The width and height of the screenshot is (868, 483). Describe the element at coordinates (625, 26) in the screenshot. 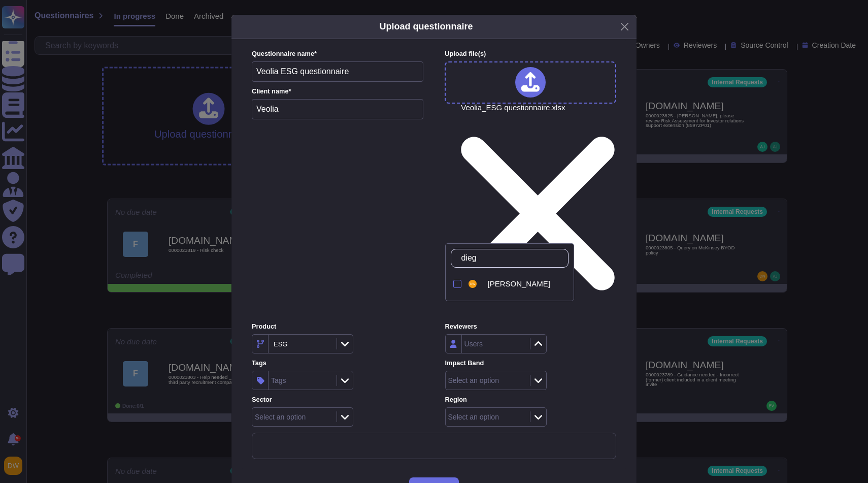

I see `button: Close` at that location.